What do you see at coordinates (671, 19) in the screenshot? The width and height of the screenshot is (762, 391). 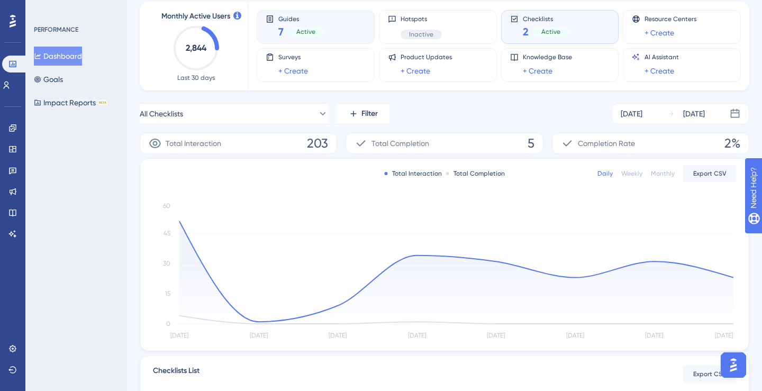 I see `span: Resource Centers` at bounding box center [671, 19].